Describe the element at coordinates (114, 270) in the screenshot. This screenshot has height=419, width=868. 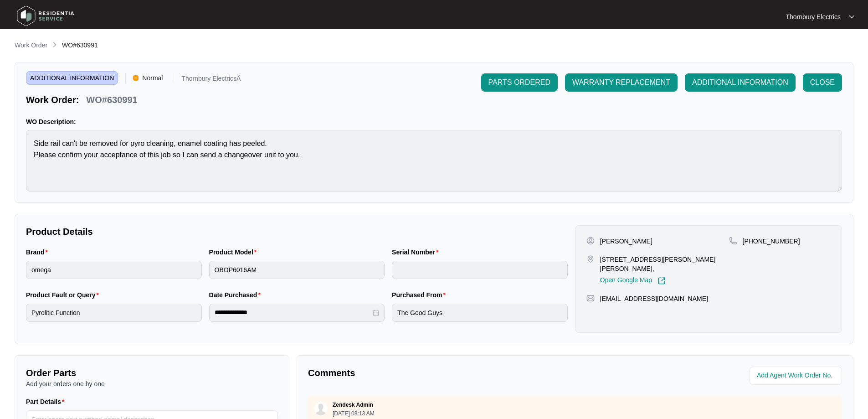
I see `input: Brand` at that location.